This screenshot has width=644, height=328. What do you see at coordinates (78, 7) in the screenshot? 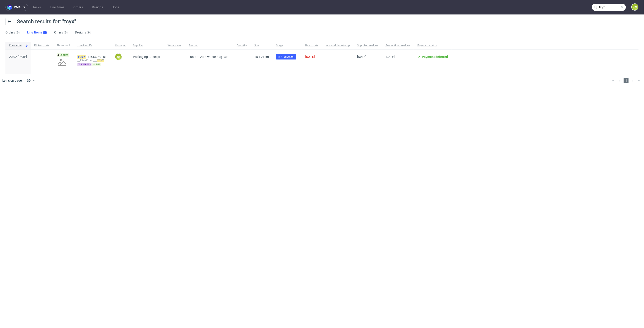
I see `a: Orders` at bounding box center [78, 7].